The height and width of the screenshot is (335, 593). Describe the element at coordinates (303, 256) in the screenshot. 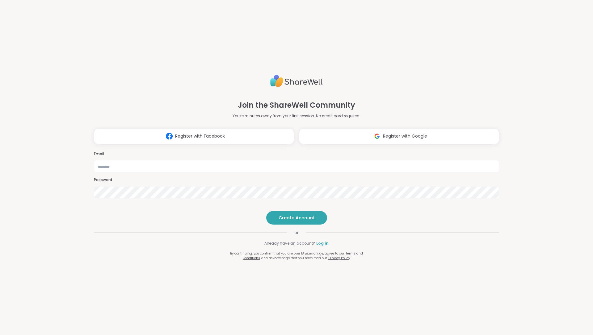

I see `a: Terms and Conditions` at that location.